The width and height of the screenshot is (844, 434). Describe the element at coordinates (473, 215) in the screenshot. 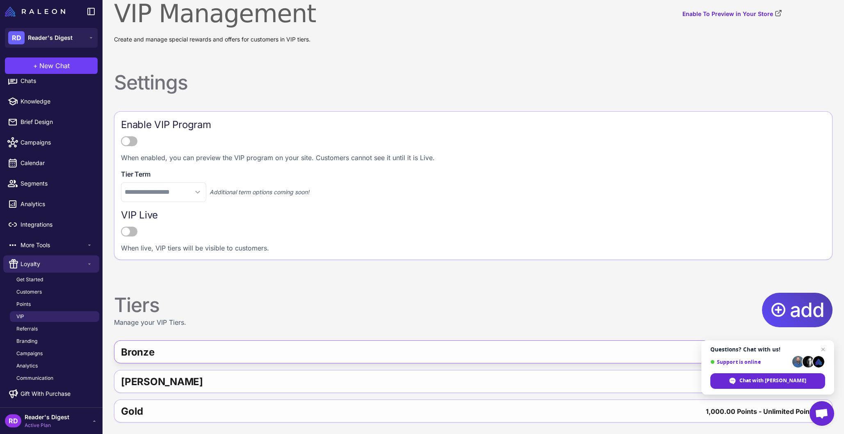

I see `label: VIP Live` at that location.